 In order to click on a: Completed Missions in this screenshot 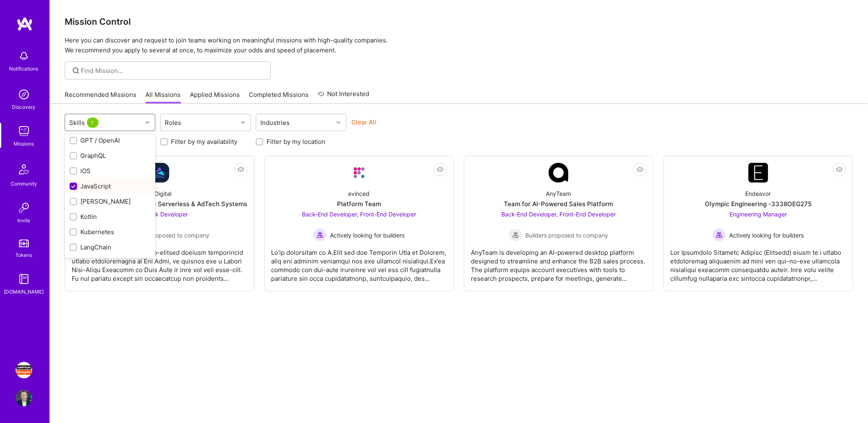, I will do `click(279, 97)`.